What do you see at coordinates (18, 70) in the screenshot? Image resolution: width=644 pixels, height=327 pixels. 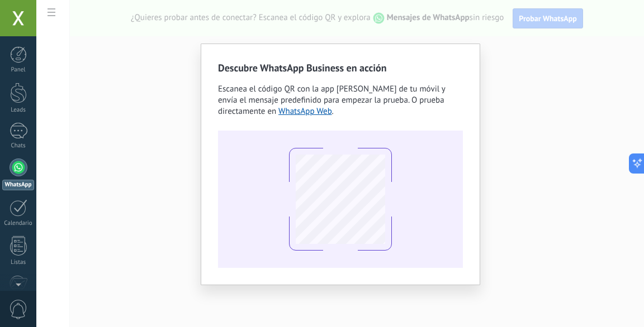 I see `div: Panel` at bounding box center [18, 70].